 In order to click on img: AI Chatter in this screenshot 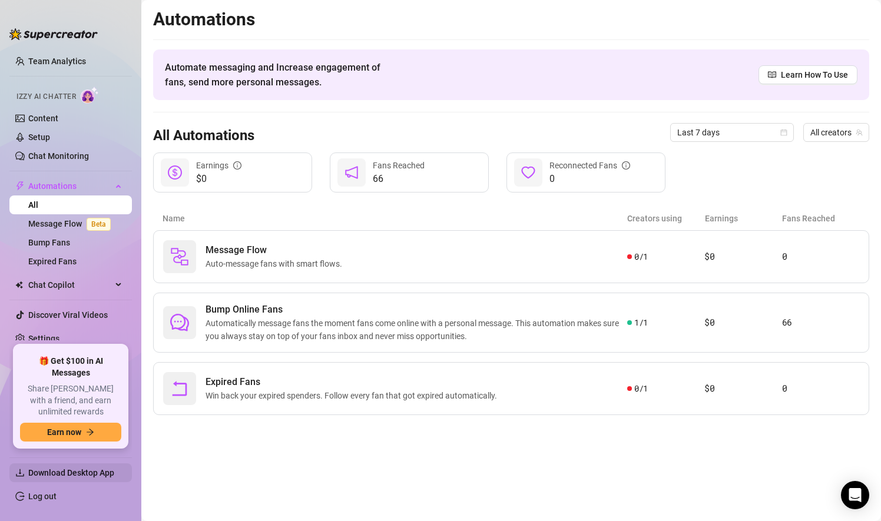, I will do `click(89, 95)`.